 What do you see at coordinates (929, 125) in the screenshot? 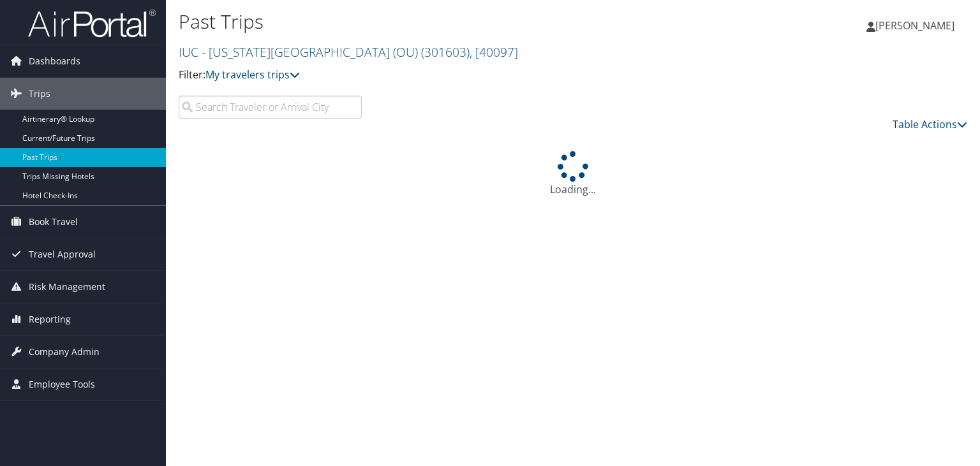
I see `a: Table Actions` at bounding box center [929, 125].